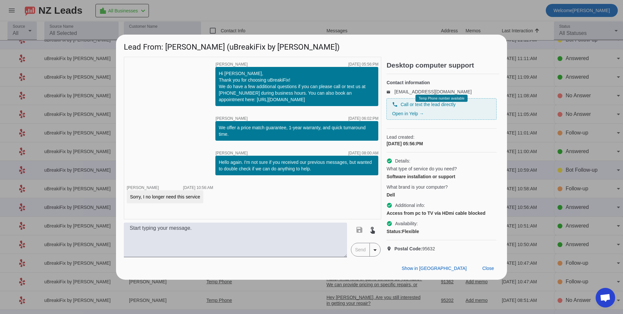 The width and height of the screenshot is (623, 314). What do you see at coordinates (606, 297) in the screenshot?
I see `div: Open chat` at bounding box center [606, 297].